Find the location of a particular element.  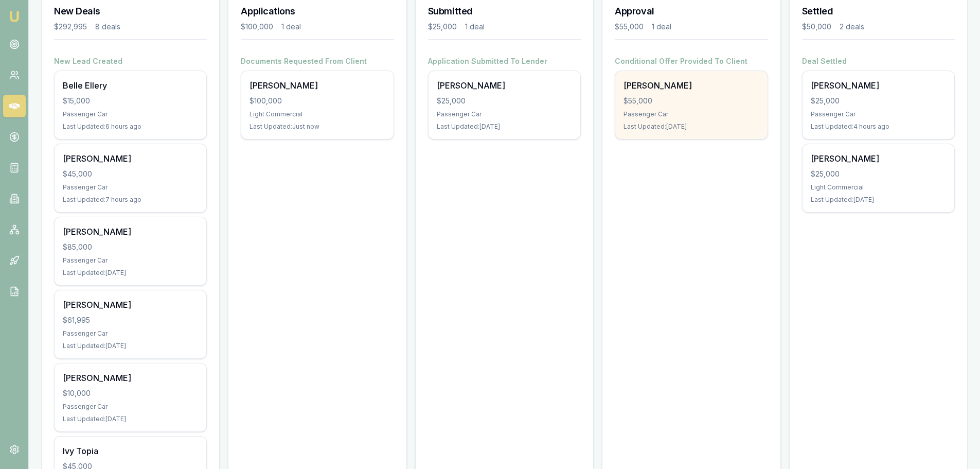

div: Last Updated: 6 hours ago is located at coordinates (130, 127).